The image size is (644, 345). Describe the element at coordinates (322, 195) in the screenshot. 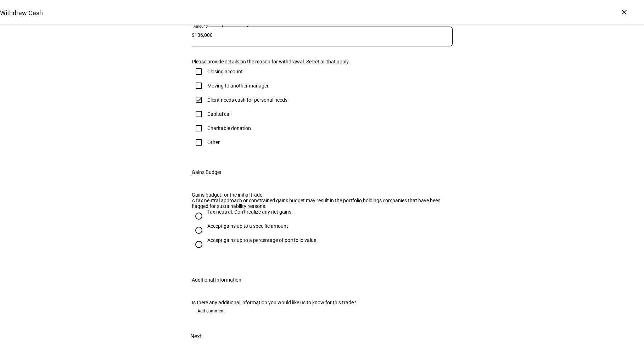

I see `div: Gains budget for the initial trade` at that location.